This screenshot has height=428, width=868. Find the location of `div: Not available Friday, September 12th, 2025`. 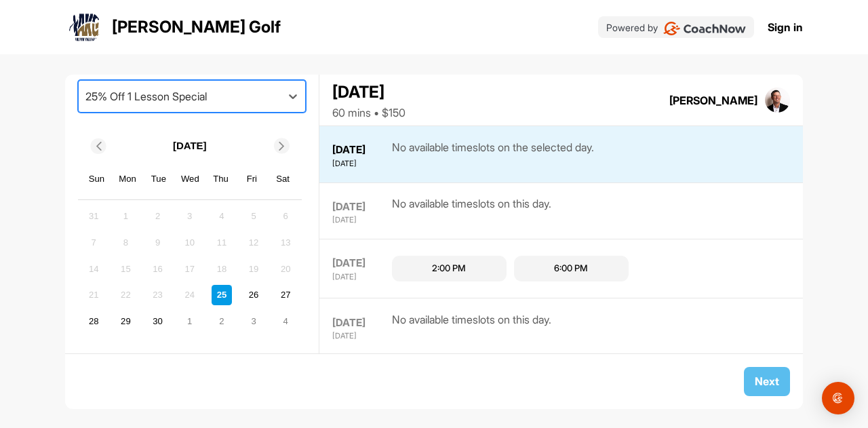

div: Not available Friday, September 12th, 2025 is located at coordinates (254, 243).